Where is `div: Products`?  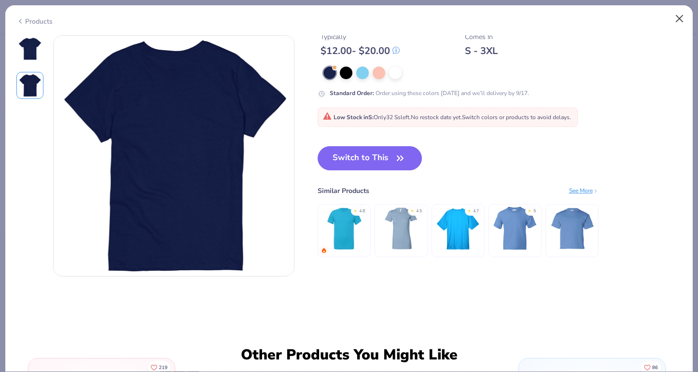
div: Products is located at coordinates (34, 21).